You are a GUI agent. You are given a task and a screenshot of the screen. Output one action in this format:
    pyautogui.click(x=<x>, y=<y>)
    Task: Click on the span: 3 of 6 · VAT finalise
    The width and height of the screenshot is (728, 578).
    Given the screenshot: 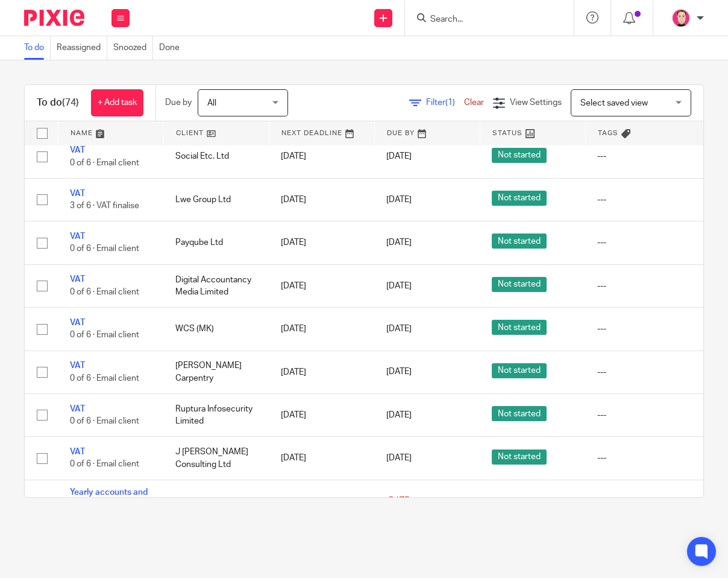 What is the action you would take?
    pyautogui.click(x=104, y=205)
    